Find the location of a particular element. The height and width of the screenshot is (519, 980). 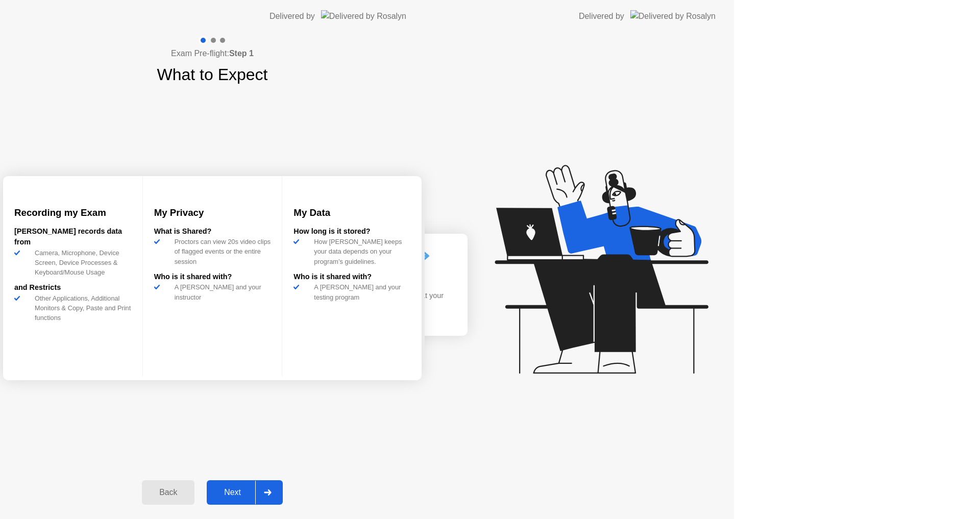

div: Next is located at coordinates (232, 493).